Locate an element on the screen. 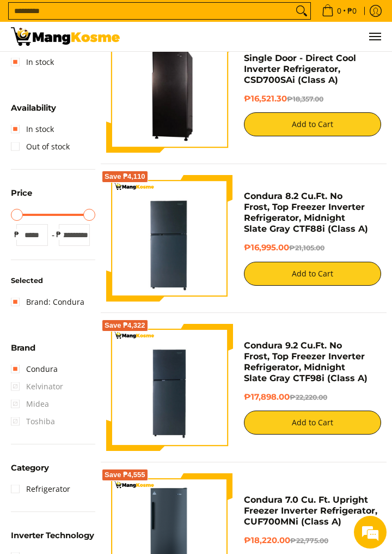  a: Condura 8.2 Cu.Ft. No Frost, Top Freezer Inverter Refrigerator, Midnight Slate Gray CTF88i (Class A) is located at coordinates (306, 212).